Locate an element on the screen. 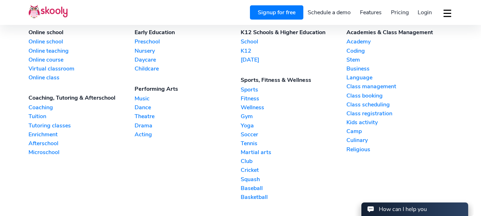 The height and width of the screenshot is (216, 481). a: Club is located at coordinates (294, 161).